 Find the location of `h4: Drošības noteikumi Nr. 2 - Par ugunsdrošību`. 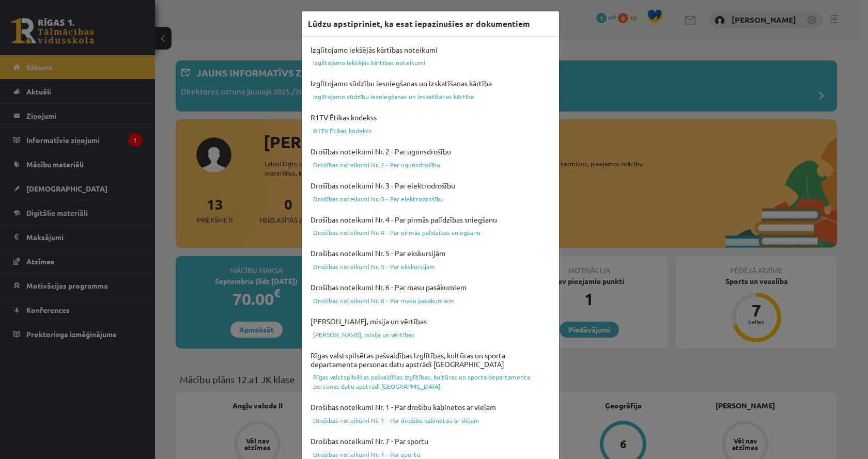

h4: Drošības noteikumi Nr. 2 - Par ugunsdrošību is located at coordinates (430, 151).